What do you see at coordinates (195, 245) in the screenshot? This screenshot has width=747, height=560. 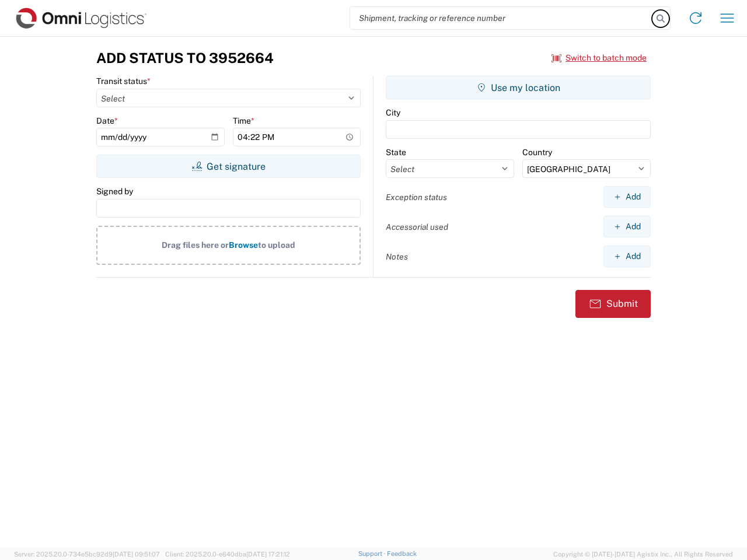 I see `span: Drag files here or` at bounding box center [195, 245].